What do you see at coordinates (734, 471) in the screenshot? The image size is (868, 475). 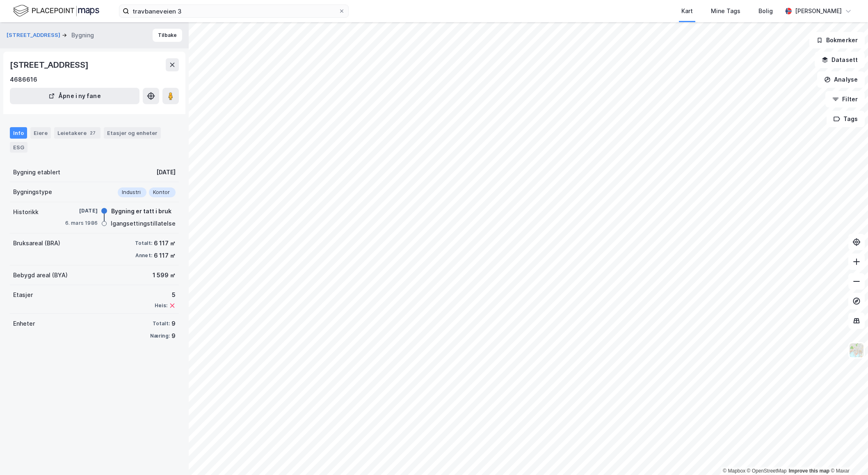 I see `a: Mapbox` at bounding box center [734, 471].